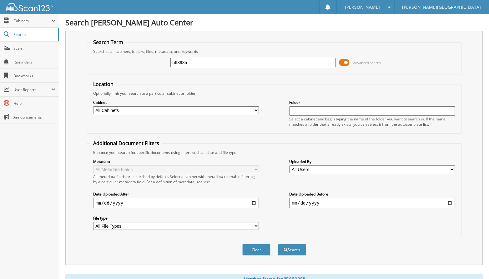 This screenshot has width=489, height=279. I want to click on div: Optionally limit your search to a particular cabinet or folder, so click(274, 93).